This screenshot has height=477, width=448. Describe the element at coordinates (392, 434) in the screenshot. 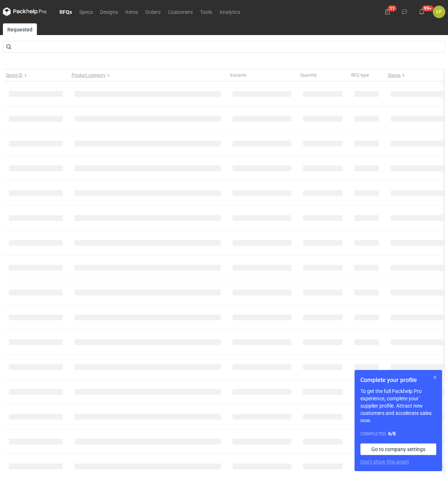

I see `strong: 6 / 8` at that location.